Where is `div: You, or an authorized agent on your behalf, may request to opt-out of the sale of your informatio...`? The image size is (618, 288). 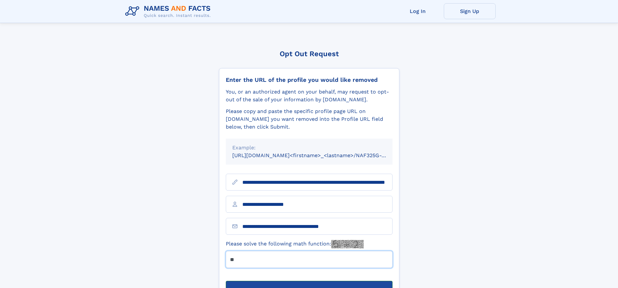 div: You, or an authorized agent on your behalf, may request to opt-out of the sale of your informatio... is located at coordinates (309, 96).